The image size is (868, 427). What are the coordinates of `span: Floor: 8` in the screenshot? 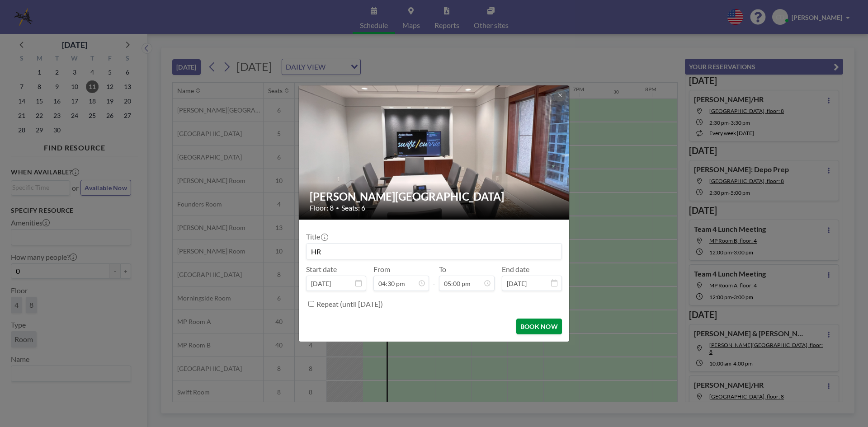 It's located at (322, 208).